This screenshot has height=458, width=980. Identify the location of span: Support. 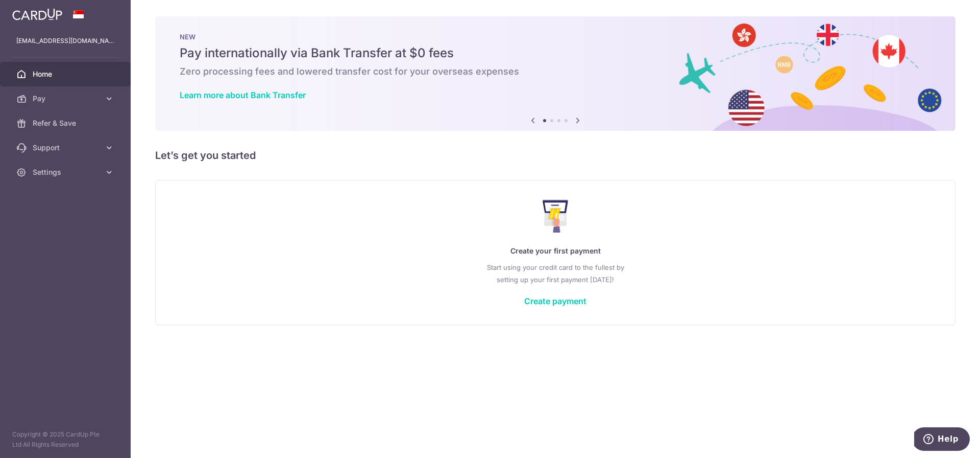
(66, 148).